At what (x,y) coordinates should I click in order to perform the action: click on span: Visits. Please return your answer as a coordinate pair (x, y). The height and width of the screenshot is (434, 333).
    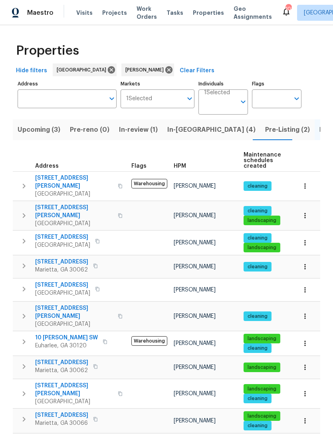
    Looking at the image, I should click on (84, 13).